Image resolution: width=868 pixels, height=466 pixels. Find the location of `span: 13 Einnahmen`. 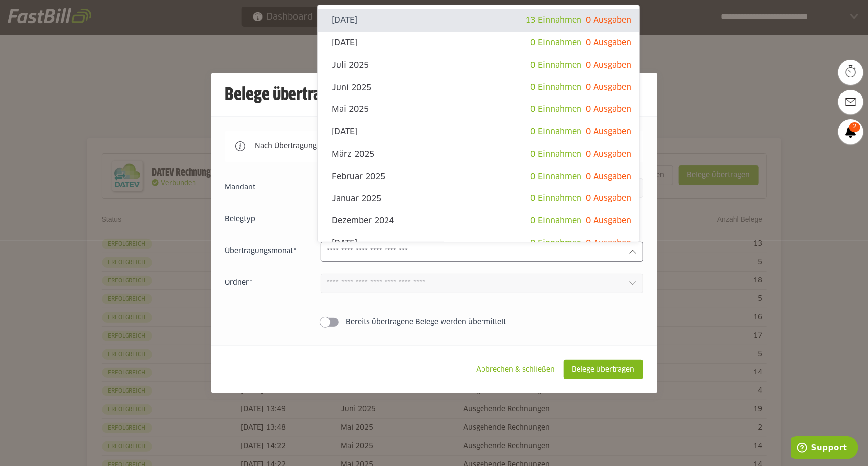

span: 13 Einnahmen is located at coordinates (553, 21).